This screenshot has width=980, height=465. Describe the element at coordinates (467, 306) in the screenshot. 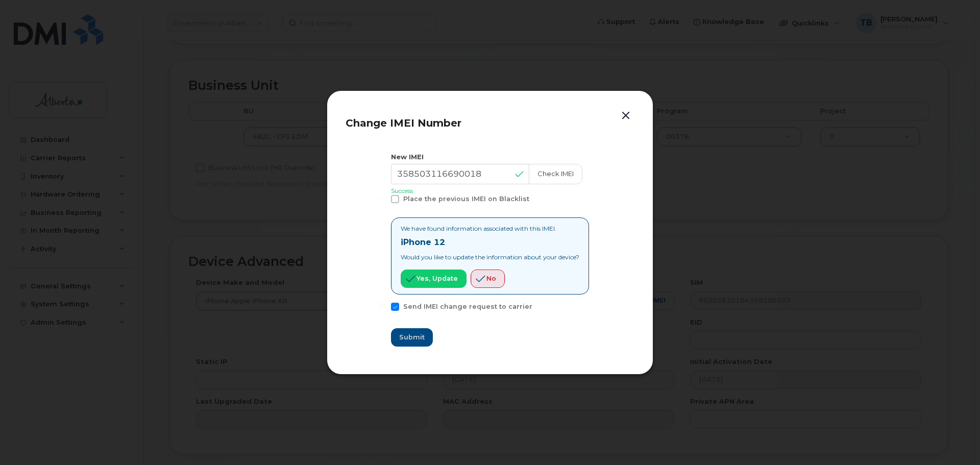

I see `span: Send IMEI change request to carrier` at that location.